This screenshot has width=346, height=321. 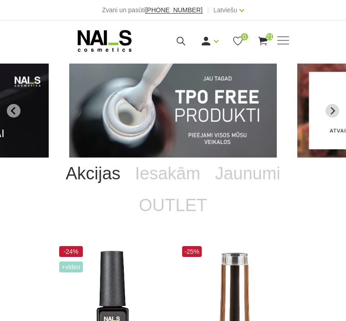 I want to click on button: Next slide, so click(x=332, y=111).